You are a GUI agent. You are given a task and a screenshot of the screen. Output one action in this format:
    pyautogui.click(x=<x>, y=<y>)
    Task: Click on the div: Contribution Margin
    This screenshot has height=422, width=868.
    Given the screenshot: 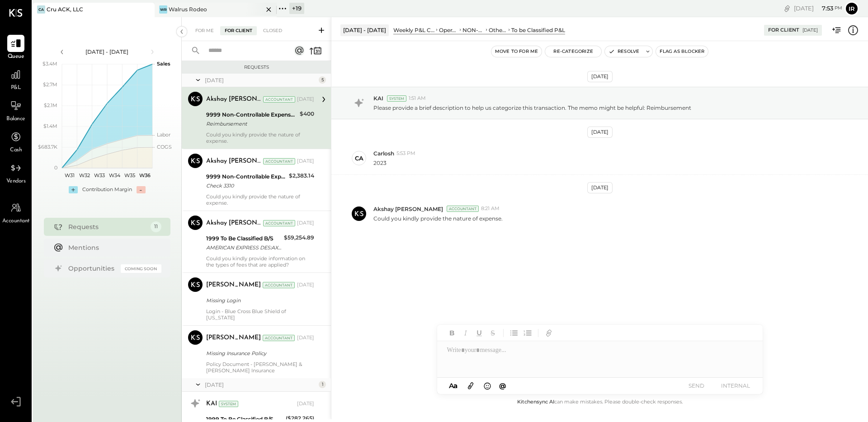 What is the action you would take?
    pyautogui.click(x=107, y=190)
    